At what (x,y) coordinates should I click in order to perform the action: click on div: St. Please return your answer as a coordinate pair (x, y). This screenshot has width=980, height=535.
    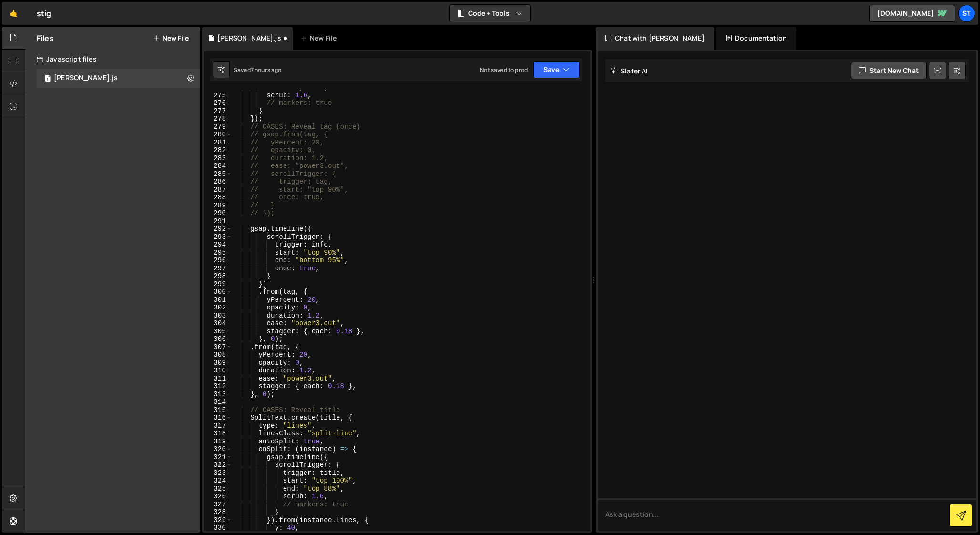
    Looking at the image, I should click on (967, 13).